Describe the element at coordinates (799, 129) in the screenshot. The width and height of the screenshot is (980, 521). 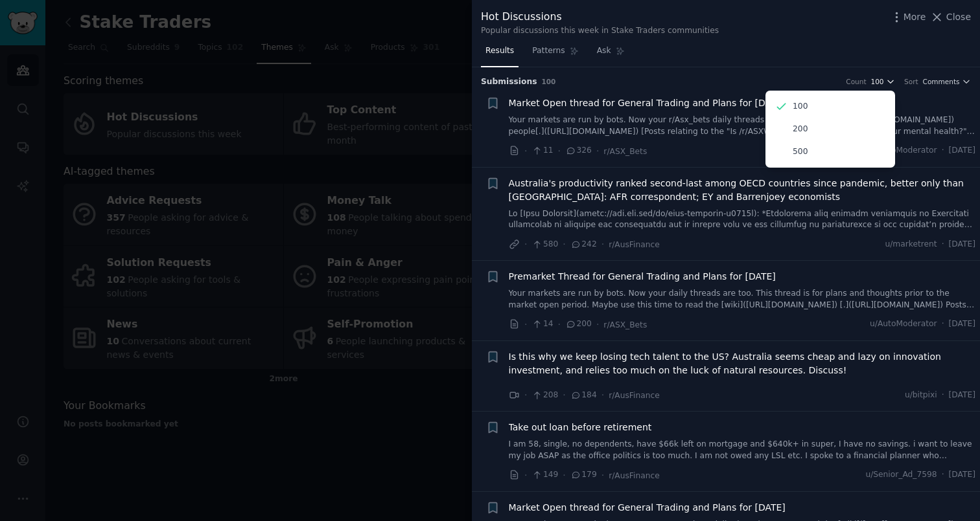
I see `p: 200` at that location.